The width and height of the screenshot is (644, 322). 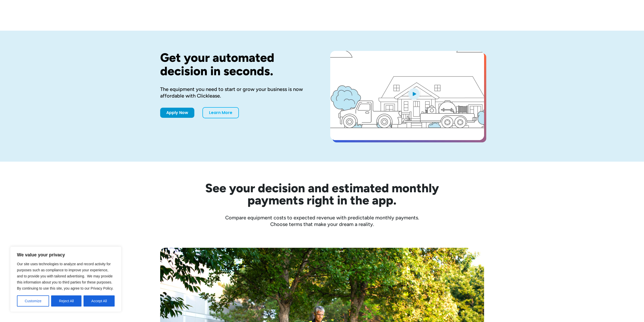 What do you see at coordinates (33, 301) in the screenshot?
I see `button: Customize` at bounding box center [33, 301].